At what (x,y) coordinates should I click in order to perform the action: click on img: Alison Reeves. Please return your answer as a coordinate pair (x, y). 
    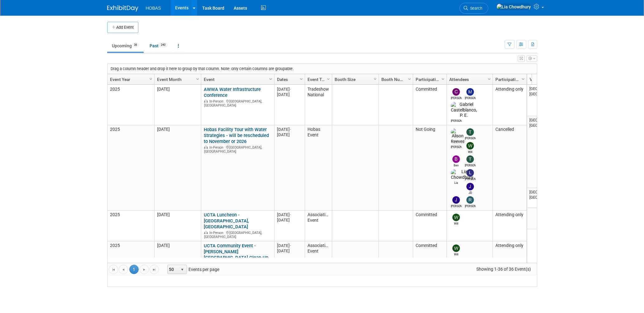
    Looking at the image, I should click on (457, 136).